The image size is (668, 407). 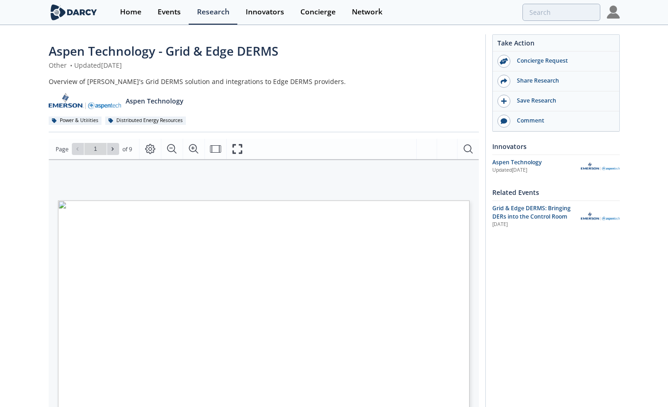 I want to click on div: Share Research, so click(x=563, y=81).